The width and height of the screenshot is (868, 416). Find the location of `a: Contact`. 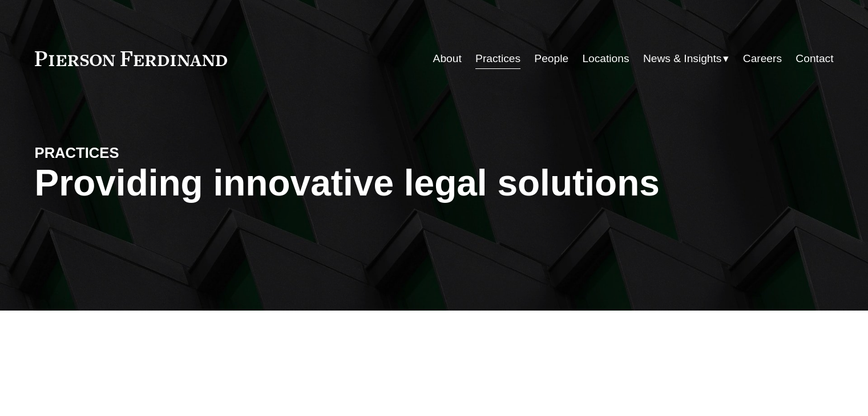

a: Contact is located at coordinates (814, 59).